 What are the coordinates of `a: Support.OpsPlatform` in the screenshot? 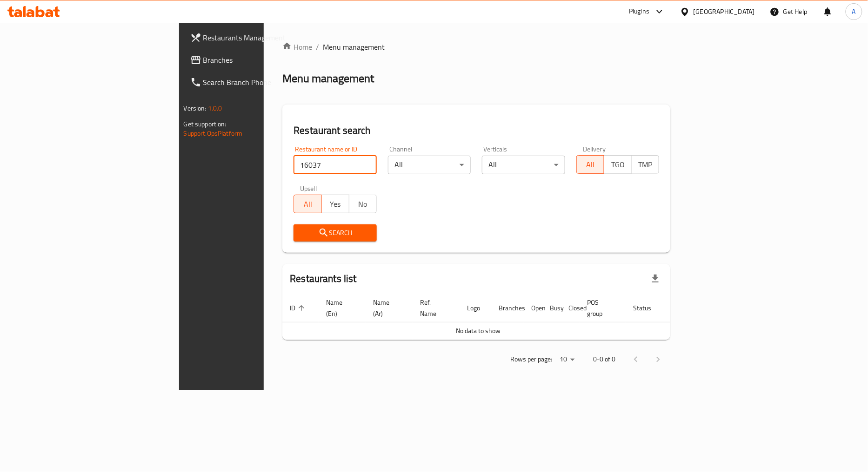 It's located at (213, 134).